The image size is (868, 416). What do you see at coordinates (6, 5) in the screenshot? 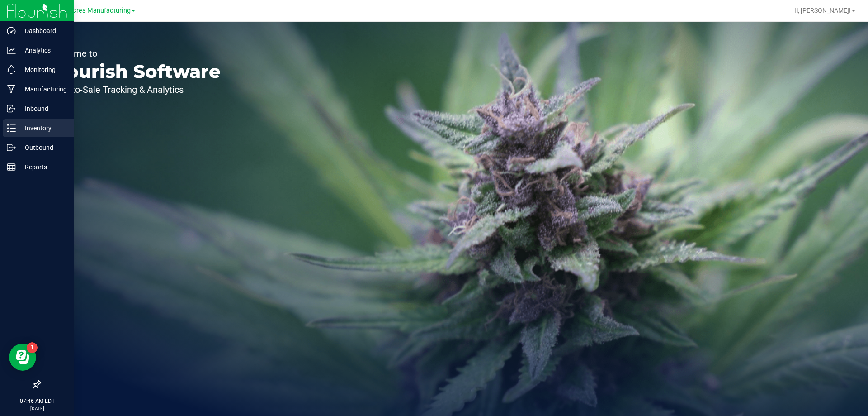
I see `span: 1` at bounding box center [6, 5].